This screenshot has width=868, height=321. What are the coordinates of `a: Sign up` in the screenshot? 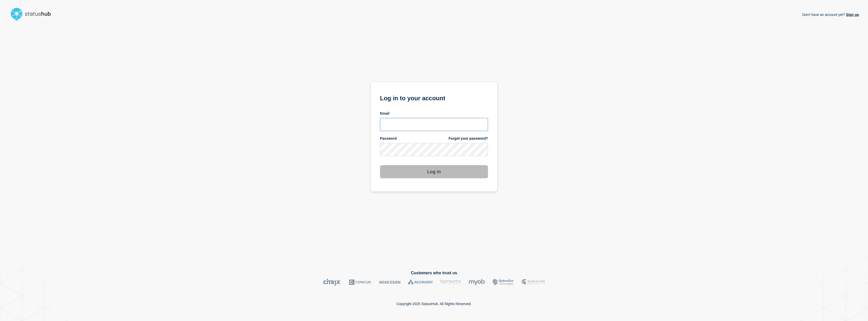 It's located at (852, 15).